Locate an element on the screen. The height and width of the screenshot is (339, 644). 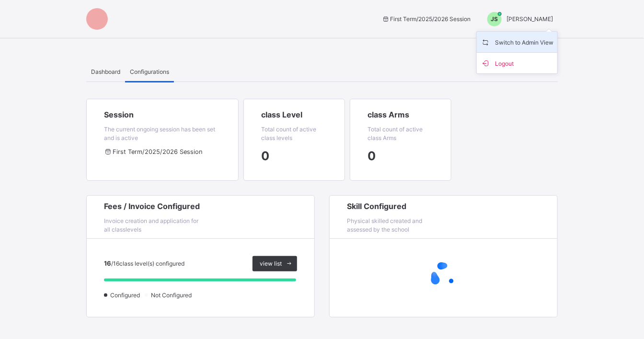
span: Invoice creation and application for all classlevels is located at coordinates (151, 225).